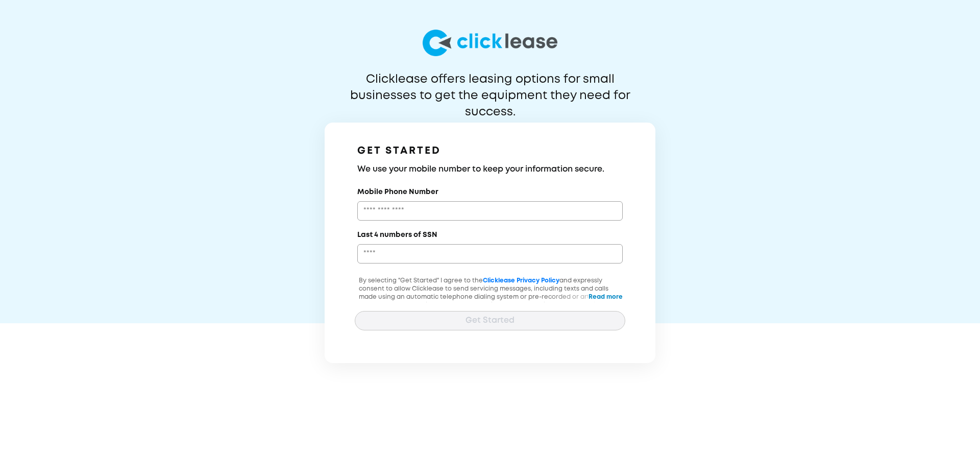 This screenshot has width=980, height=455. Describe the element at coordinates (397, 192) in the screenshot. I see `label: Mobile Phone Number` at that location.